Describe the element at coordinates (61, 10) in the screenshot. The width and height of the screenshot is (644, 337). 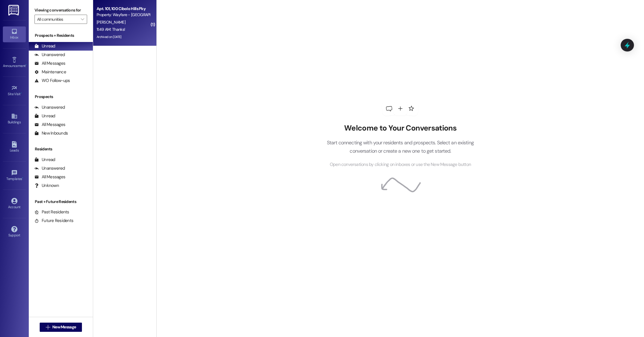
I see `label: Viewing conversations for` at that location.